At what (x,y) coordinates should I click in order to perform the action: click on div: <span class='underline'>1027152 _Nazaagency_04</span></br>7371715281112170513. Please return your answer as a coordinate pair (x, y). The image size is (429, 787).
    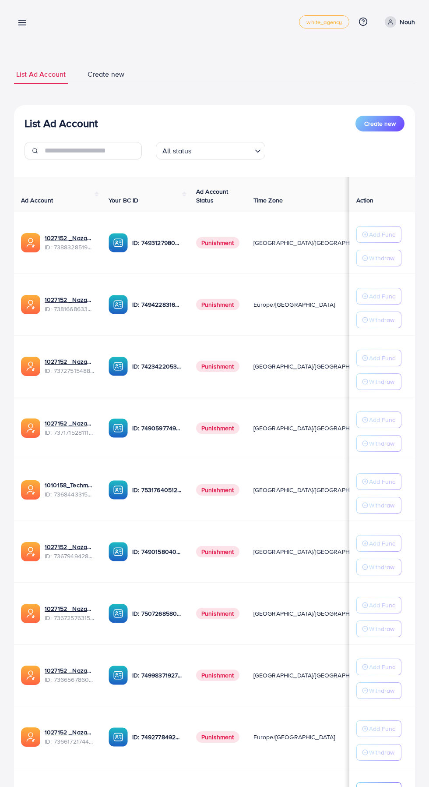
    Looking at the image, I should click on (70, 427).